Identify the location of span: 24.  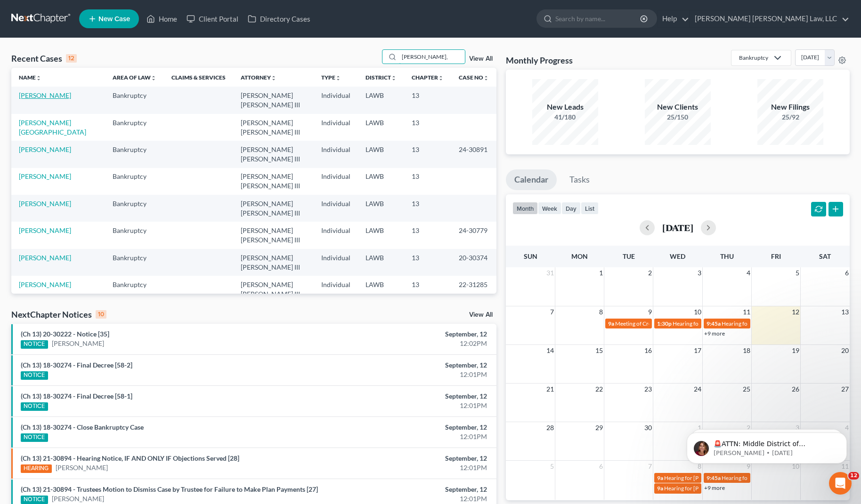
(697, 389).